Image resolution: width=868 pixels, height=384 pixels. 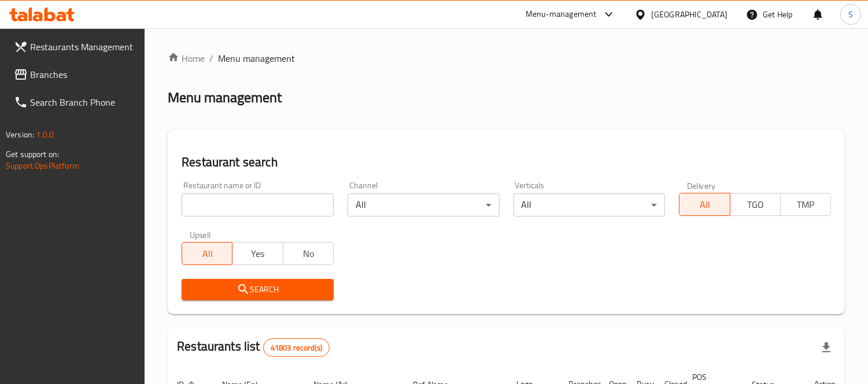 I want to click on span: Search Branch Phone, so click(x=83, y=102).